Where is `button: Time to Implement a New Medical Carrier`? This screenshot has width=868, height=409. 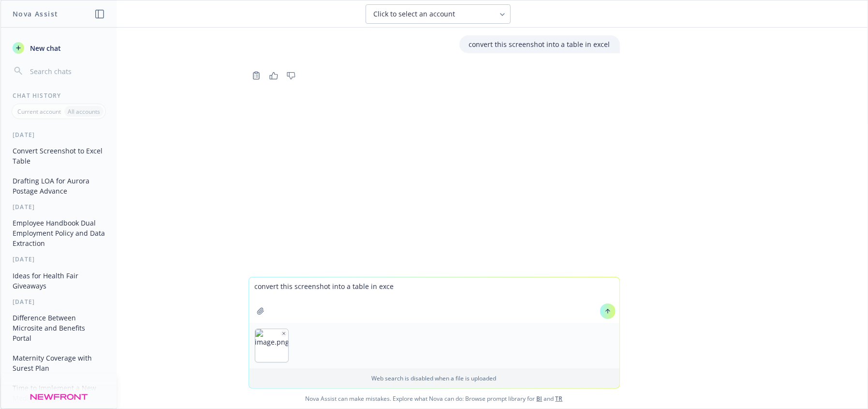 button: Time to Implement a New Medical Carrier is located at coordinates (58, 393).